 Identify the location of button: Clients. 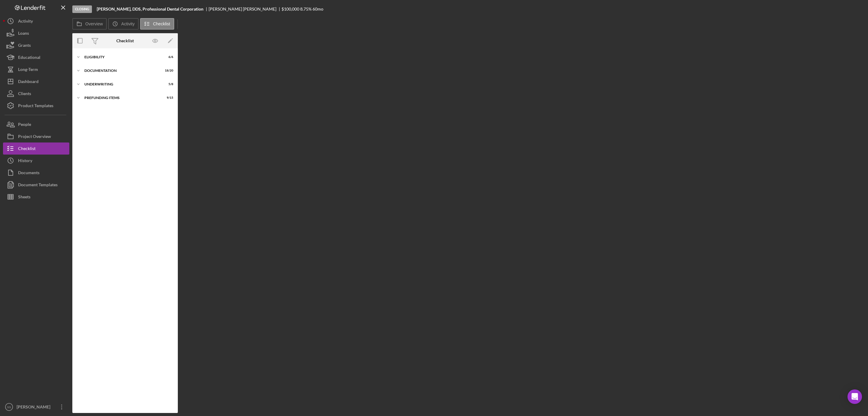
(36, 94).